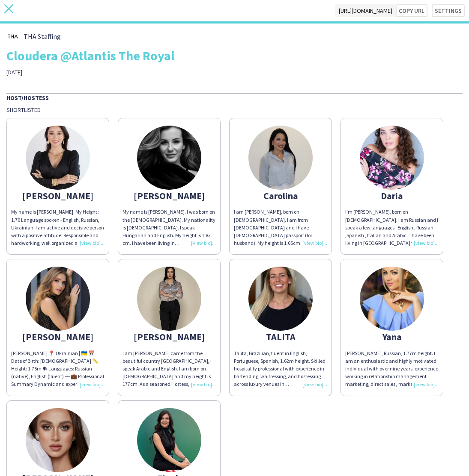 The height and width of the screenshot is (476, 469). What do you see at coordinates (411, 11) in the screenshot?
I see `button: Copy url` at bounding box center [411, 11].